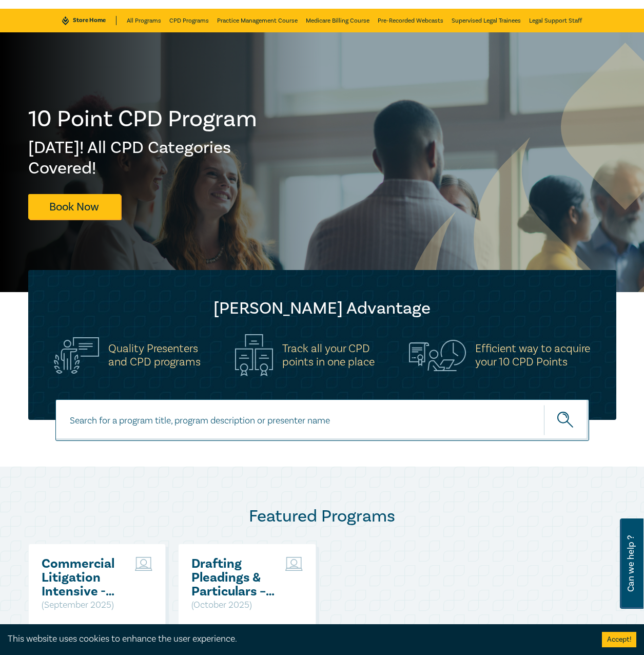 The height and width of the screenshot is (655, 644). I want to click on img: Quality Presenters<br>and CPD programs, so click(76, 356).